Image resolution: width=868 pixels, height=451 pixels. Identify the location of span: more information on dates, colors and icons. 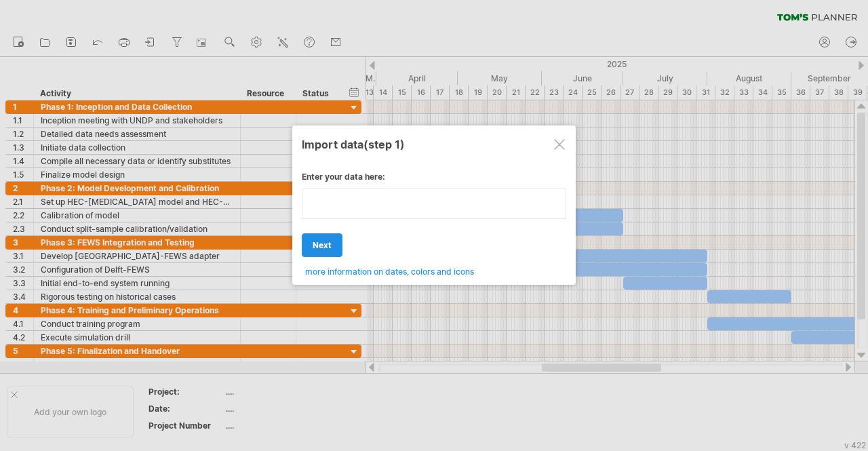
(389, 271).